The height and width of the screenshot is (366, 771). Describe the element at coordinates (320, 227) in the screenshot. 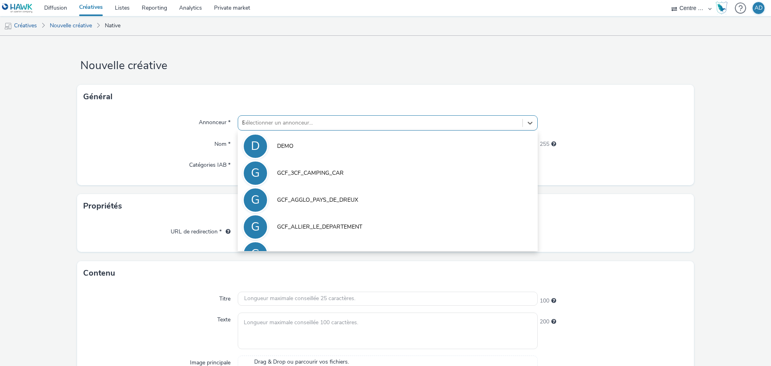

I see `span: GCF_ALLIER_LE_DEPARTEMENT` at that location.